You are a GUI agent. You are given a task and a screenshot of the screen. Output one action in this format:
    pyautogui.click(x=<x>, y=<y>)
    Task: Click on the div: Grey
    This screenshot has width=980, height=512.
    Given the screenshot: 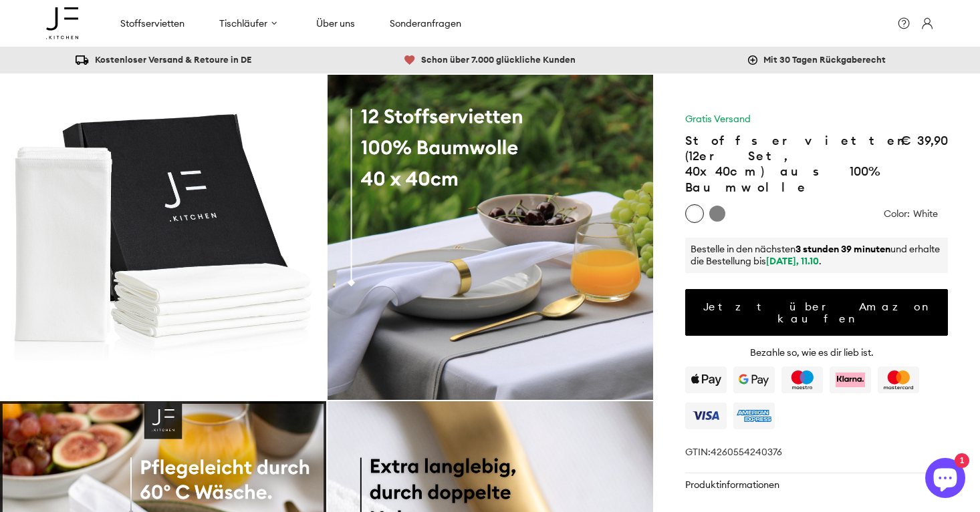 What is the action you would take?
    pyautogui.click(x=717, y=213)
    